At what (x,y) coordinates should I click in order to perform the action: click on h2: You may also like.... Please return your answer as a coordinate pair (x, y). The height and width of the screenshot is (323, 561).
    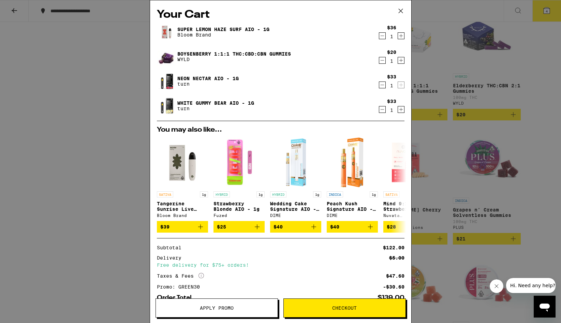
    Looking at the image, I should click on (280, 130).